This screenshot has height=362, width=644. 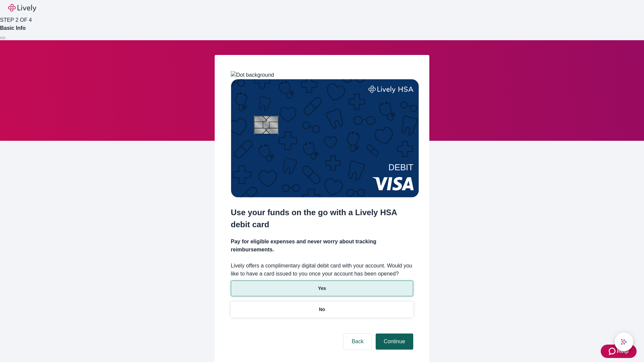 What do you see at coordinates (322, 246) in the screenshot?
I see `h4: Pay for eligible expenses and never worry about tracking reimbursements.` at bounding box center [322, 246].